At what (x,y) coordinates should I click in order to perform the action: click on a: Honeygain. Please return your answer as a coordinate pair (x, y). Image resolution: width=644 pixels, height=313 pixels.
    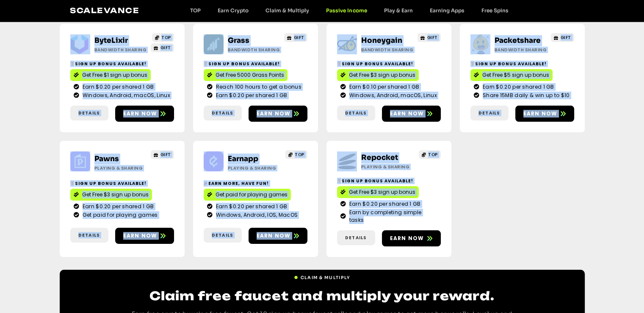
    Looking at the image, I should click on (381, 40).